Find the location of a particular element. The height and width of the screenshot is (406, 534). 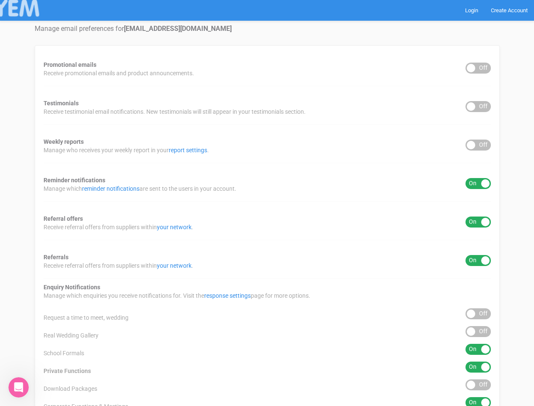

span: Real Wedding Gallery is located at coordinates (71, 335).